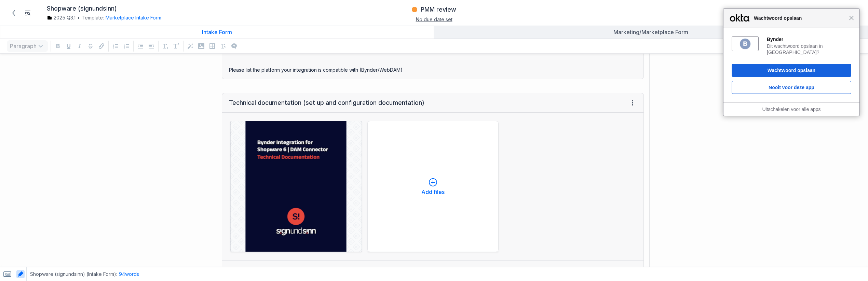 Image resolution: width=868 pixels, height=281 pixels. What do you see at coordinates (651, 32) in the screenshot?
I see `div: Marketing/Marketplace Form` at bounding box center [651, 32].